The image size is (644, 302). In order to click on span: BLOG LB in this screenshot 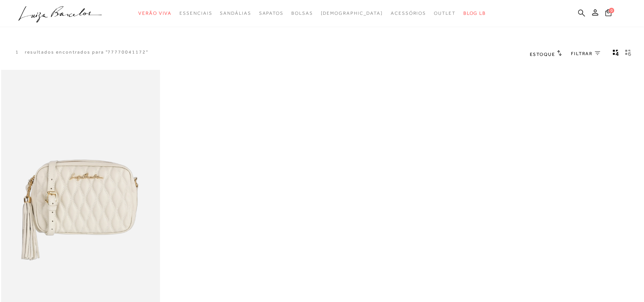, I will do `click(475, 13)`.